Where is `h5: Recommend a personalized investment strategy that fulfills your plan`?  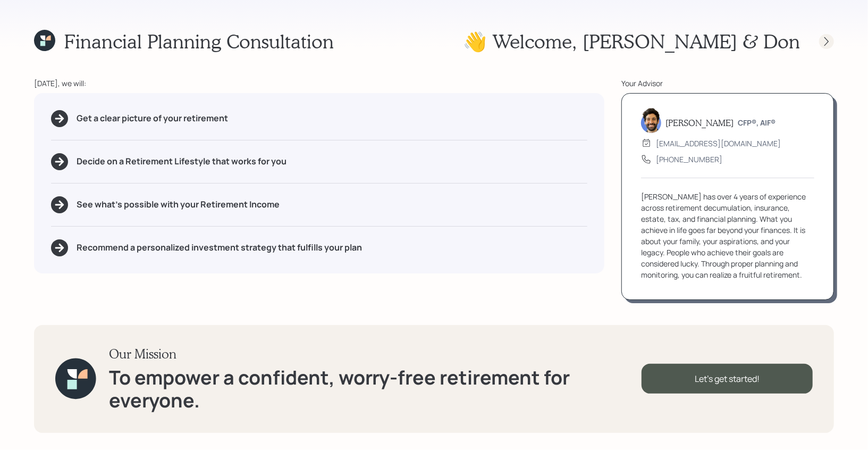
h5: Recommend a personalized investment strategy that fulfills your plan is located at coordinates (219, 247).